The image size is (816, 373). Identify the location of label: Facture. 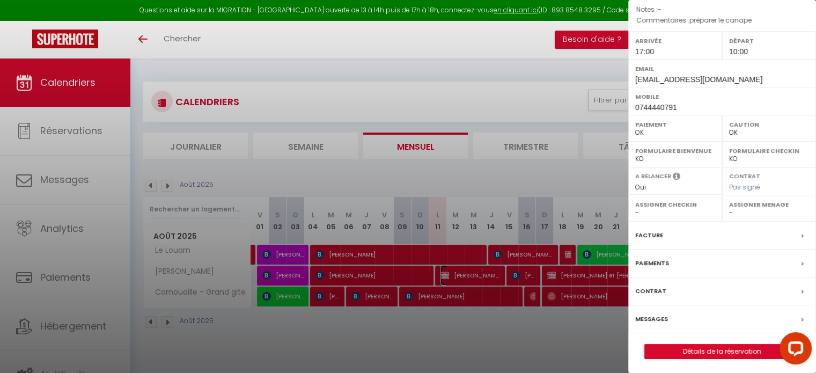
(649, 235).